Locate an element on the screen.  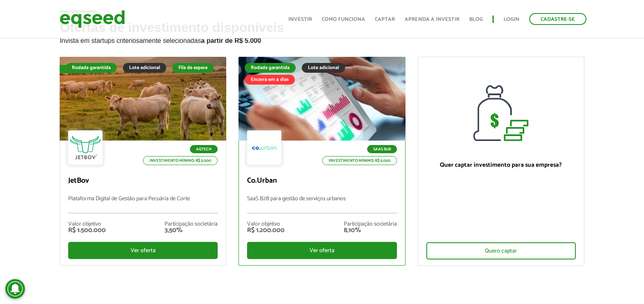
div: 3,50% is located at coordinates (191, 230).